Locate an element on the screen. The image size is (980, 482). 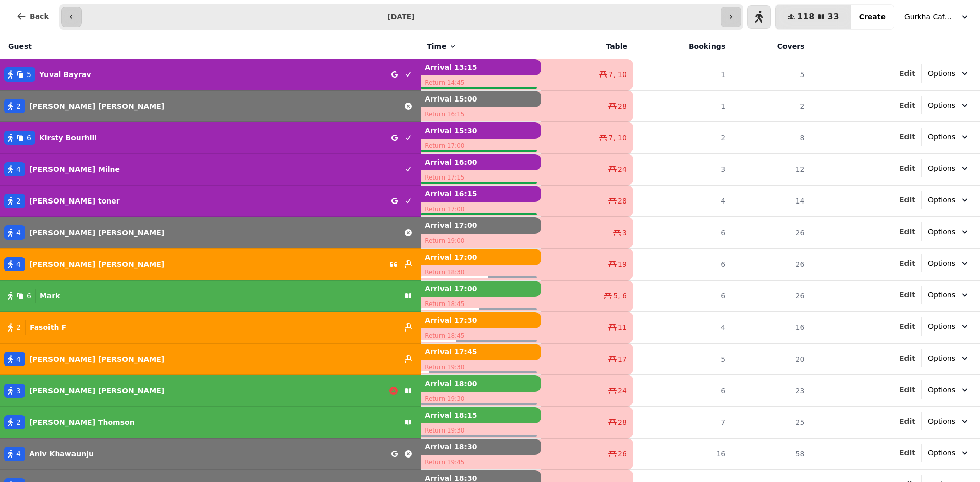
span: 11 is located at coordinates (623, 328).